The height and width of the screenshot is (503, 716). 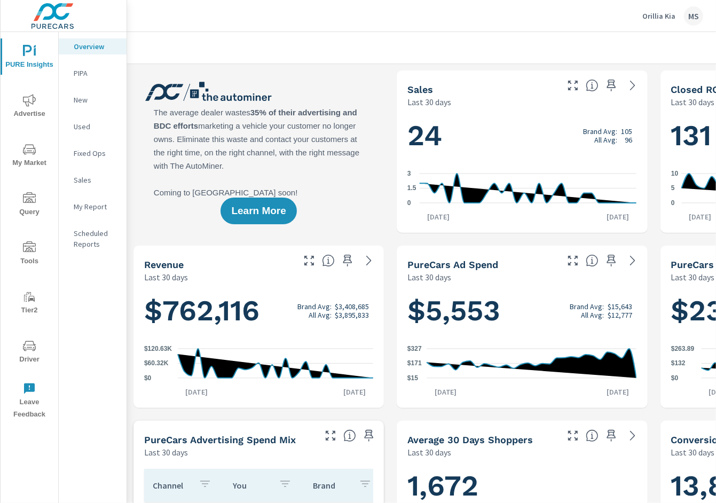 I want to click on span: Leave Feedback, so click(x=29, y=402).